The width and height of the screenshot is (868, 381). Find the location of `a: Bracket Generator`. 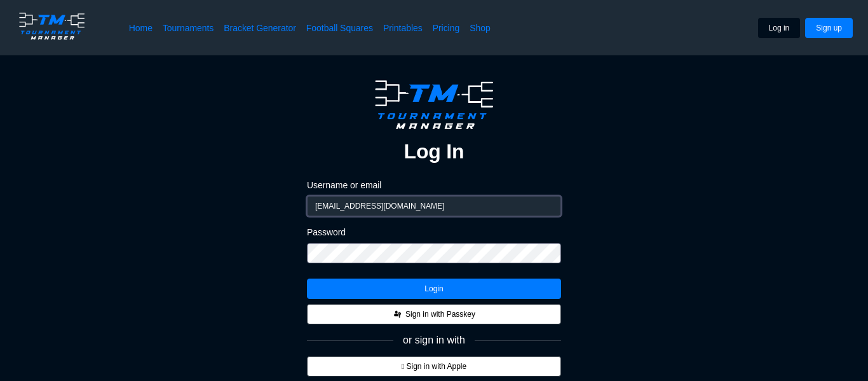

a: Bracket Generator is located at coordinates (260, 28).